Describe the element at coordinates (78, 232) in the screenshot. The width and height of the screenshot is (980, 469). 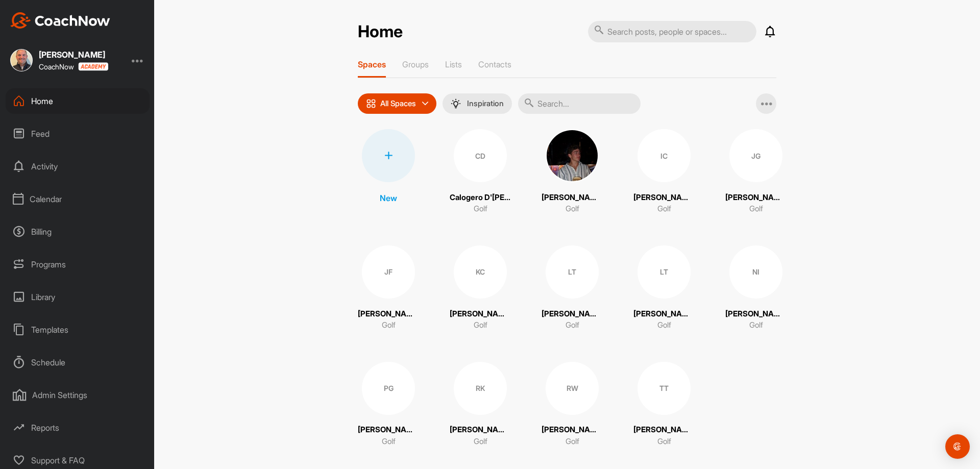
I see `div: Billing` at that location.